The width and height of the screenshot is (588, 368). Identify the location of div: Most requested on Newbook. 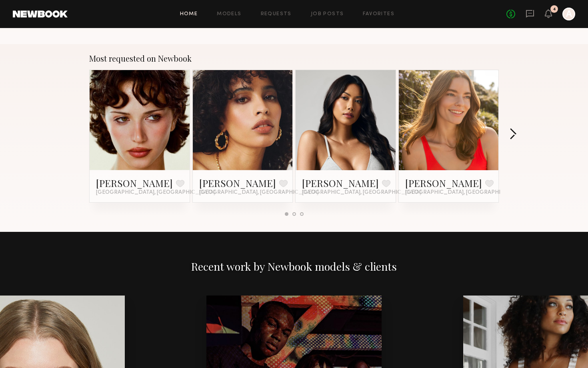
(294, 58).